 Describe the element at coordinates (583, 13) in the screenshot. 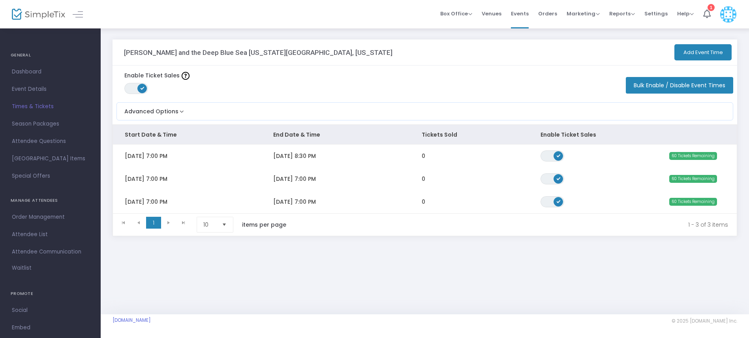

I see `span: Marketing` at that location.